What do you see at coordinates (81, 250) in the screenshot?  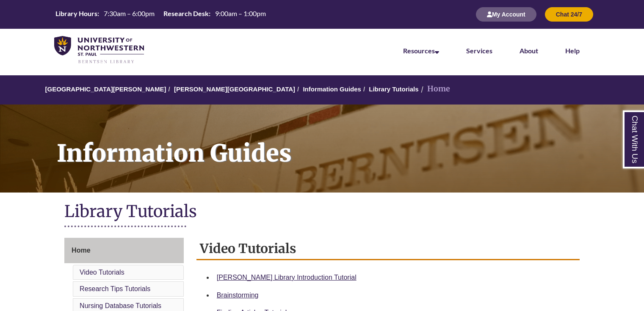 I see `span: Home` at bounding box center [81, 250].